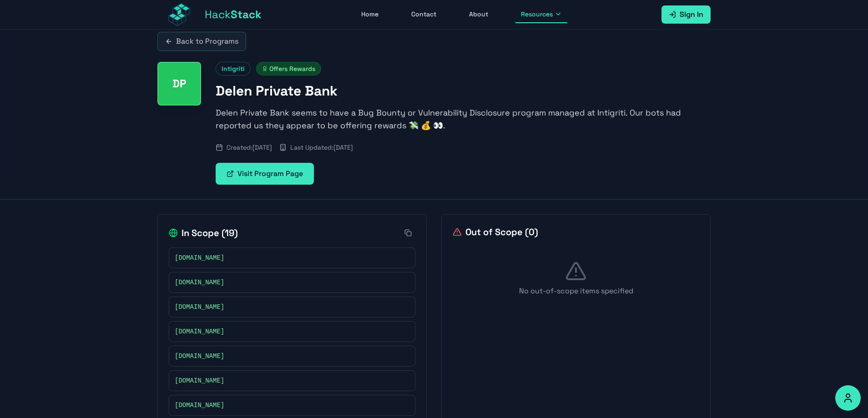  Describe the element at coordinates (423, 15) in the screenshot. I see `a: Contact` at that location.